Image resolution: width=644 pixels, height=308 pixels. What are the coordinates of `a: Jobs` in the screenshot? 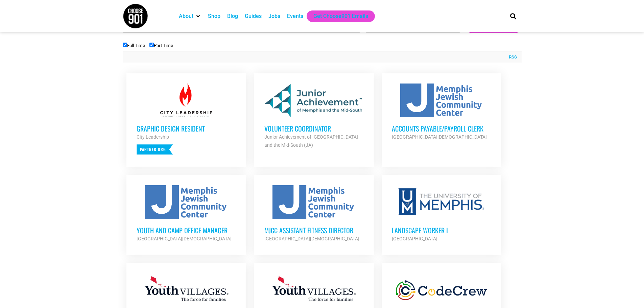 It's located at (274, 16).